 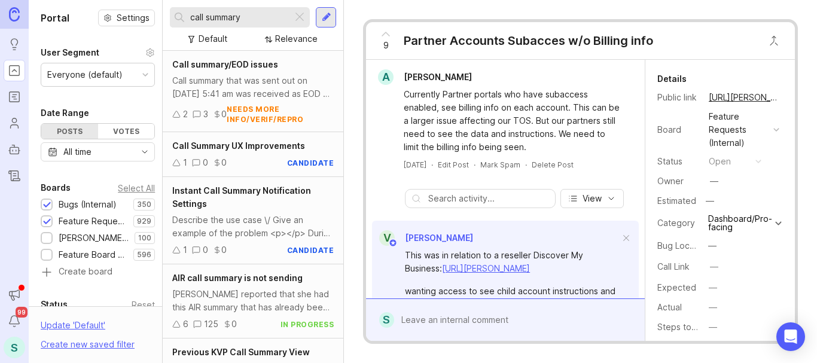 What do you see at coordinates (145, 238) in the screenshot?
I see `p: 100` at bounding box center [145, 238].